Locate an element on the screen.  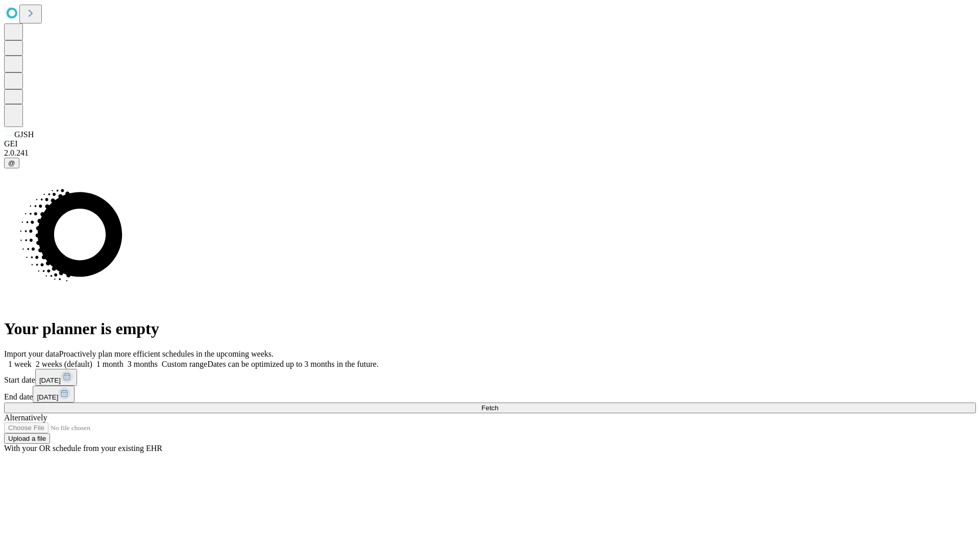
button: Upload a file is located at coordinates (27, 438).